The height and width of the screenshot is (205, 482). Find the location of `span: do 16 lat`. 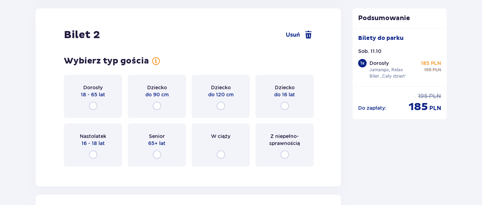

span: do 16 lat is located at coordinates (284, 95).